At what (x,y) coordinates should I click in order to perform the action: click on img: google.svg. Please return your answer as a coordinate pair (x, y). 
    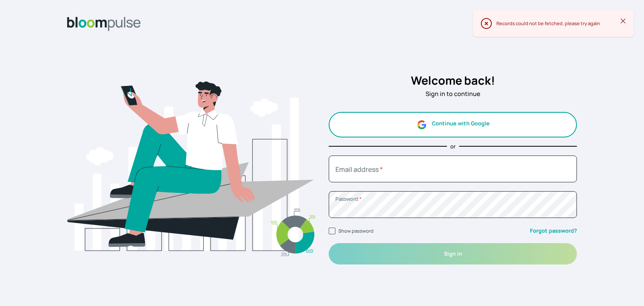
    Looking at the image, I should click on (421, 125).